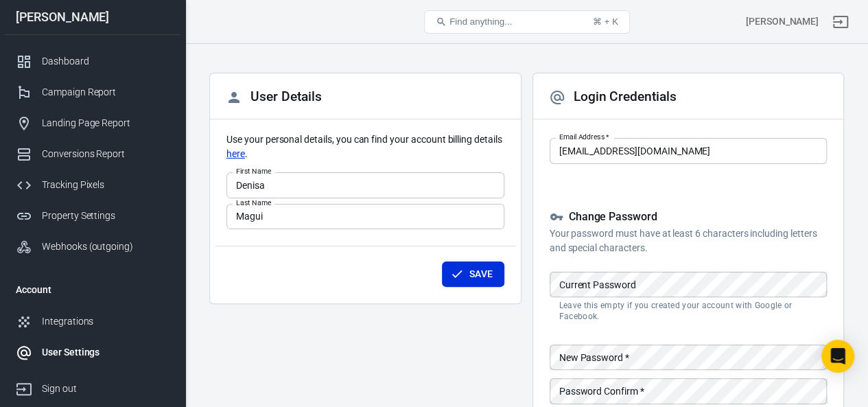 This screenshot has width=868, height=407. What do you see at coordinates (106, 92) in the screenshot?
I see `div: Campaign Report` at bounding box center [106, 92].